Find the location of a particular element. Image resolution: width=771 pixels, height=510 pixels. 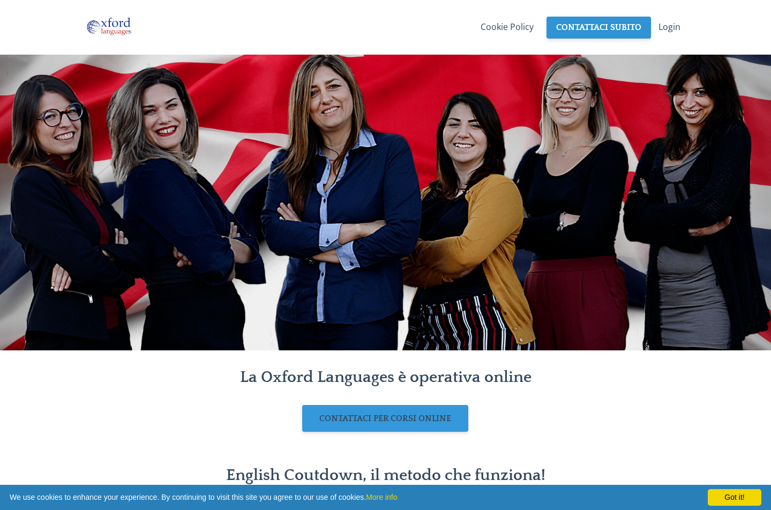

img: eMk46753THa8aO7bSToA_Oxford_Languages_Logo_Finale_Ai.png is located at coordinates (109, 27).